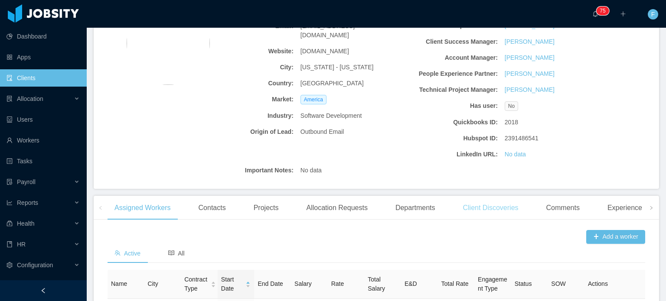 The width and height of the screenshot is (666, 301). Describe the element at coordinates (493, 284) in the screenshot. I see `span: Engagement Type` at that location.